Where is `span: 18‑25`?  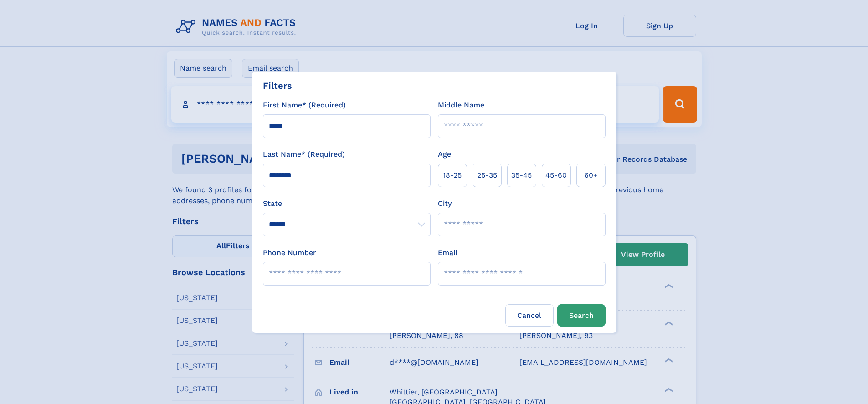 span: 18‑25 is located at coordinates (452, 175).